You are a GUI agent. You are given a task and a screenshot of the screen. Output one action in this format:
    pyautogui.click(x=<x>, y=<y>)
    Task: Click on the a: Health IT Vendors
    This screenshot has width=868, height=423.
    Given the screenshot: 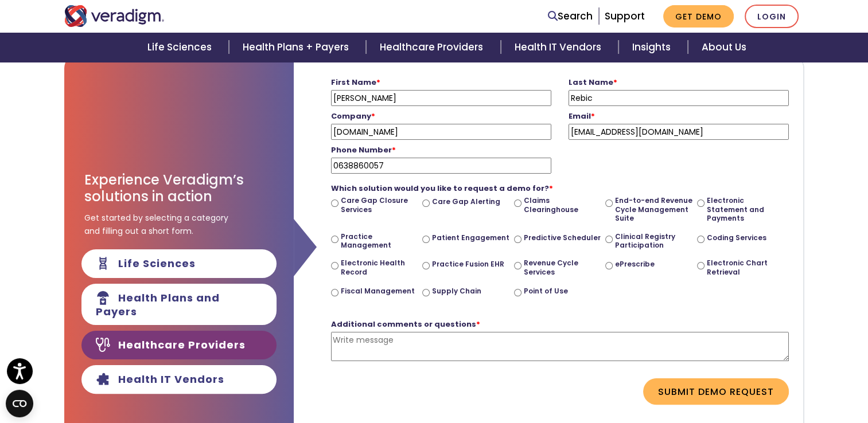 What is the action you would take?
    pyautogui.click(x=559, y=47)
    